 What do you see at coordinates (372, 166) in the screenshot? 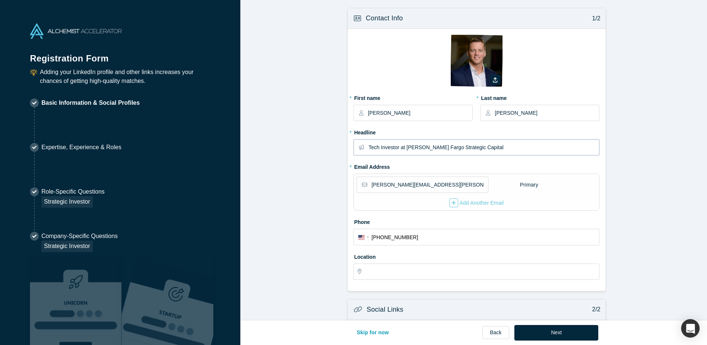
I see `label: Email Address` at bounding box center [372, 166].